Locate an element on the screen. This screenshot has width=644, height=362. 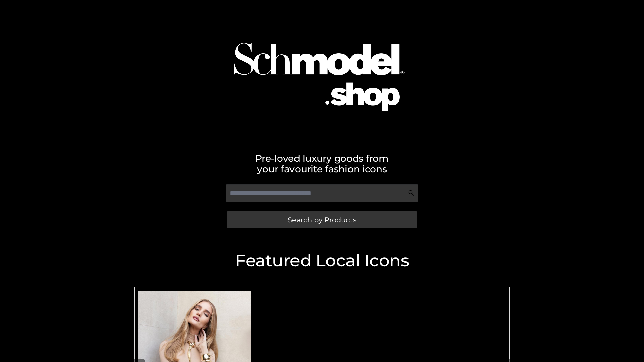
span: Search by Products is located at coordinates (322, 219).